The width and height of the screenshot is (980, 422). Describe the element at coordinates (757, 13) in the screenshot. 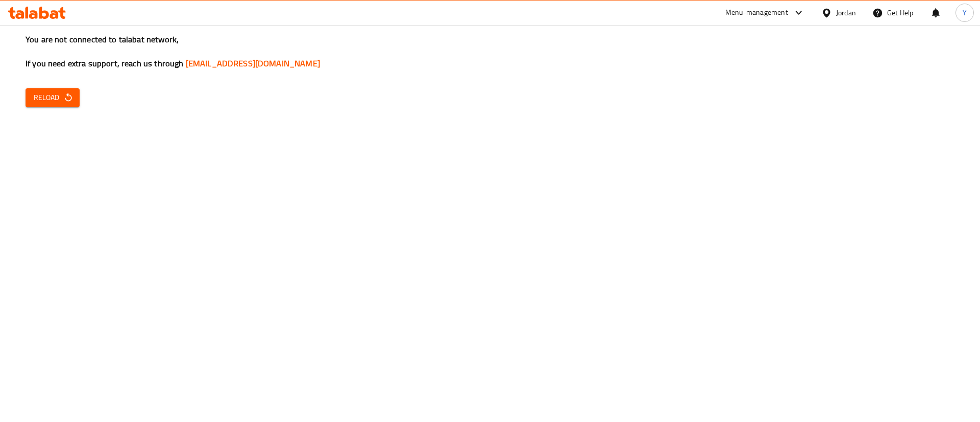

I see `div: Menu-management` at that location.